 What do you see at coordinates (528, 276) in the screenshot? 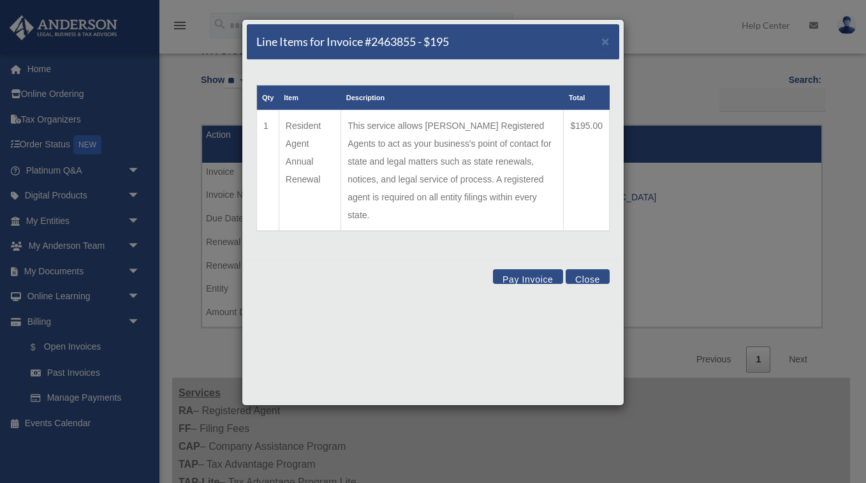
I see `button: Pay Invoice` at bounding box center [528, 276].